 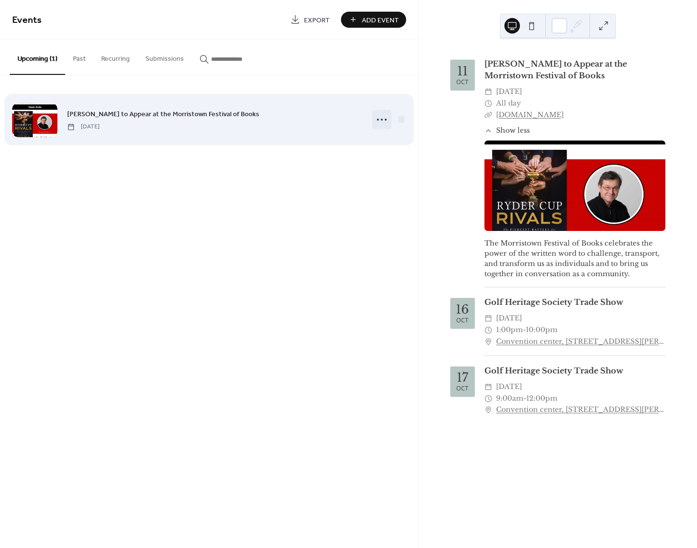 I want to click on button: Submissions, so click(x=164, y=56).